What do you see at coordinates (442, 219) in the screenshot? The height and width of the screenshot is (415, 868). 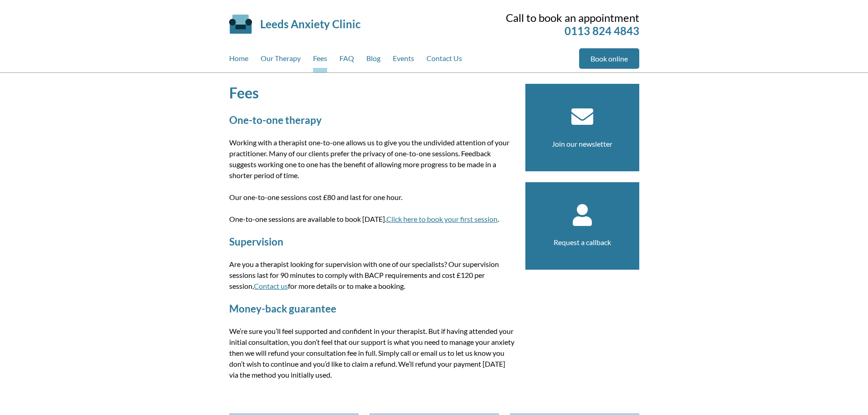 I see `a: Click here to book your first session` at bounding box center [442, 219].